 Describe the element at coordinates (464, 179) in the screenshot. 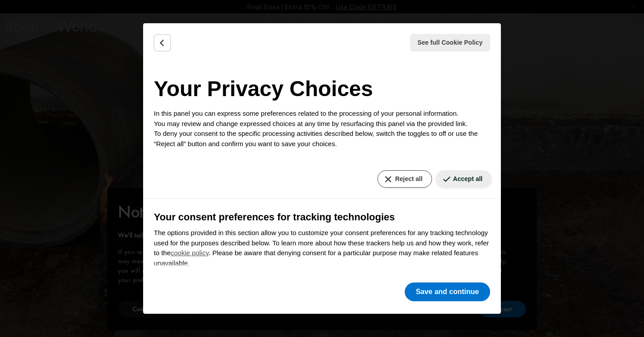

I see `button: Accept all` at that location.